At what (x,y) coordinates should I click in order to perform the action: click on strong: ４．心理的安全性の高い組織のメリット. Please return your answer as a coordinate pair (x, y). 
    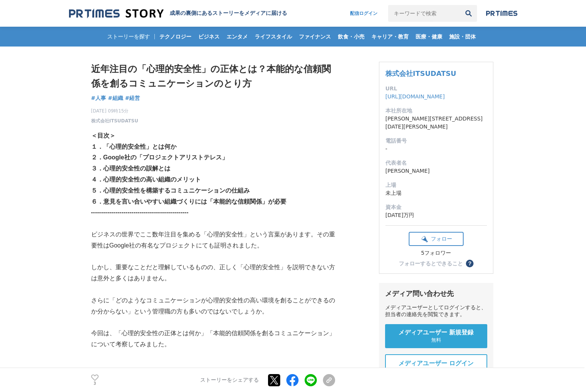
    Looking at the image, I should click on (146, 179).